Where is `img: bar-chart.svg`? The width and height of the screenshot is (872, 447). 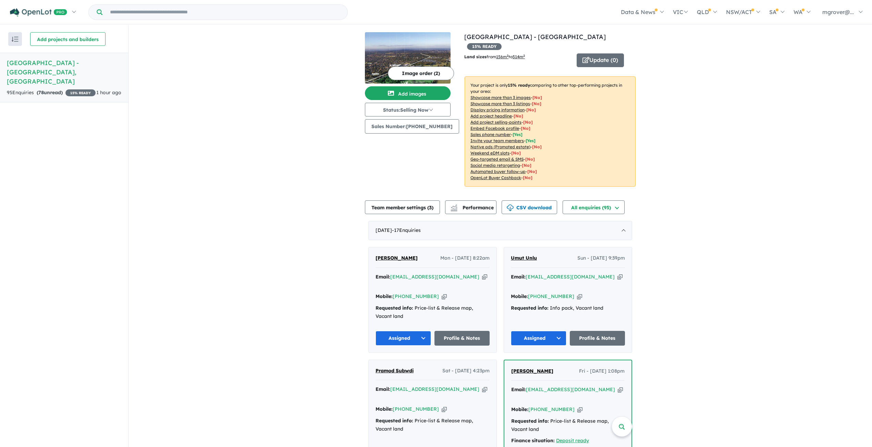
img: bar-chart.svg is located at coordinates (454, 209).